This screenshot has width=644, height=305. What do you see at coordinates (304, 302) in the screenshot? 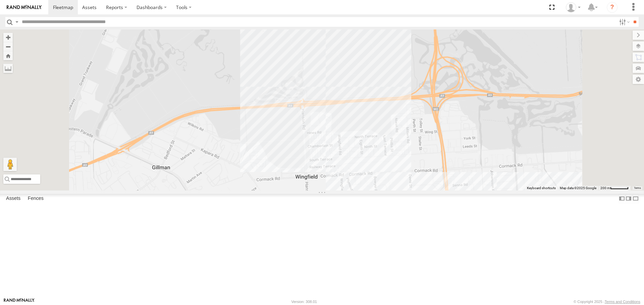
I see `div: Version: 308.01` at bounding box center [304, 302].